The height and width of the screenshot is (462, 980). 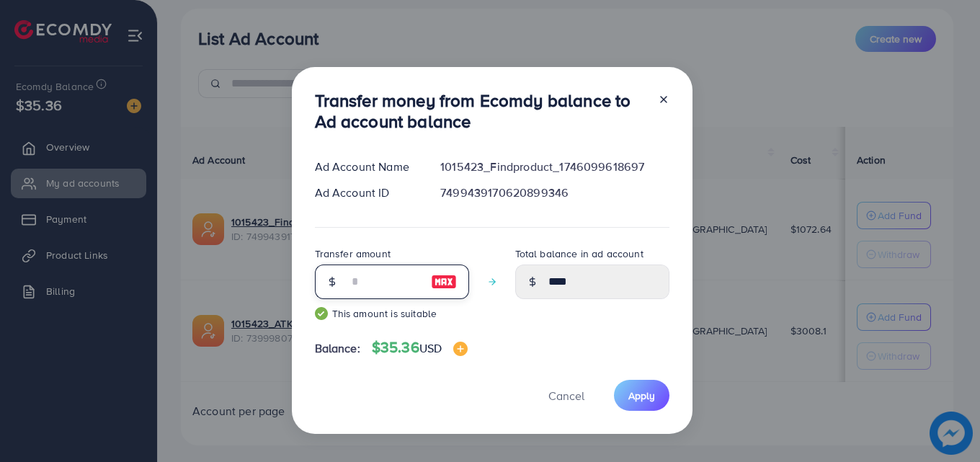 What do you see at coordinates (338, 348) in the screenshot?
I see `span: Balance:` at bounding box center [338, 348].